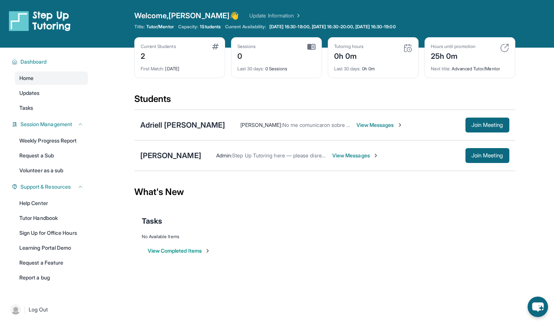  I want to click on span: Updates, so click(29, 93).